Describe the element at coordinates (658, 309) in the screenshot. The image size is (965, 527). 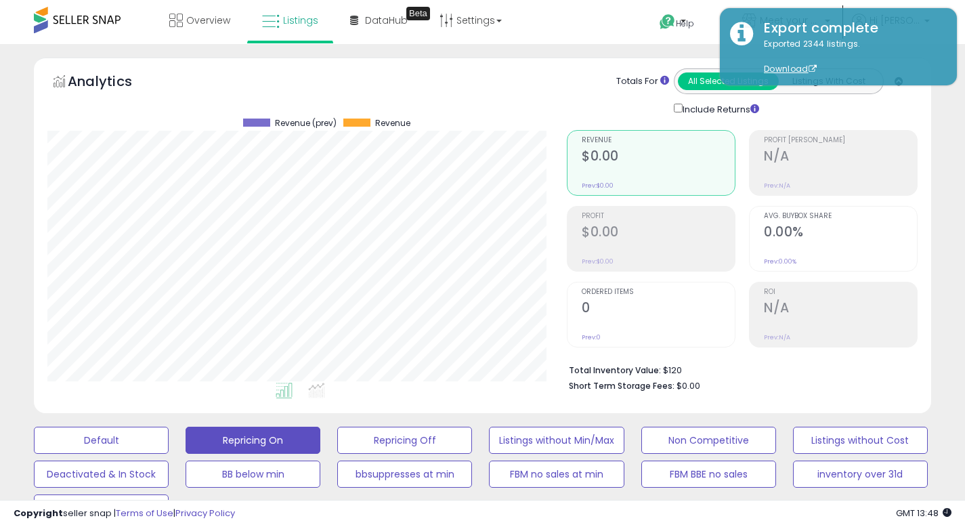
I see `h2: 0` at that location.